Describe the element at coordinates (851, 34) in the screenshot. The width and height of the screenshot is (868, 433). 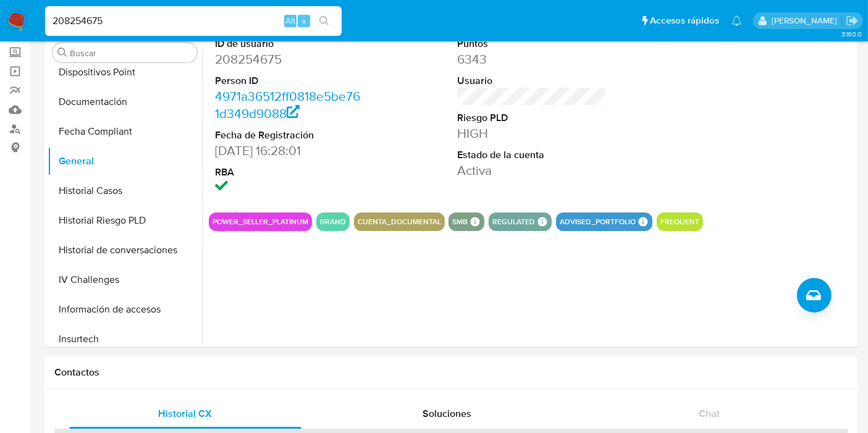
I see `span: 3.160.0` at that location.